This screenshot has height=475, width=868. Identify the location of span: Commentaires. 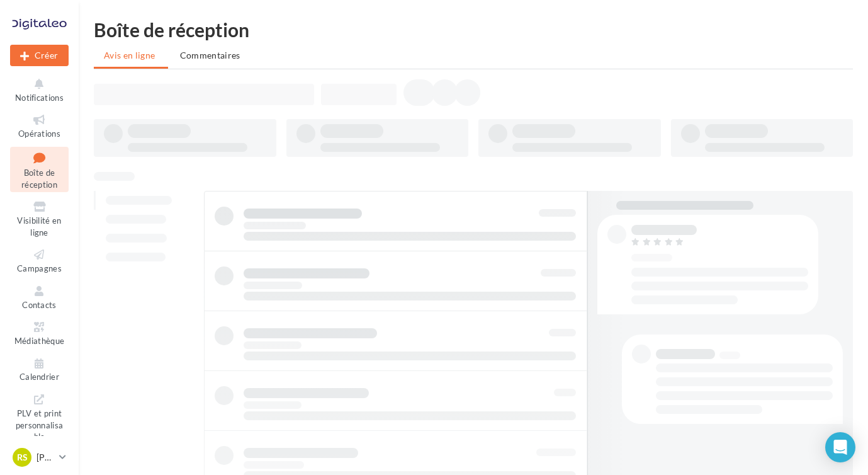
(210, 55).